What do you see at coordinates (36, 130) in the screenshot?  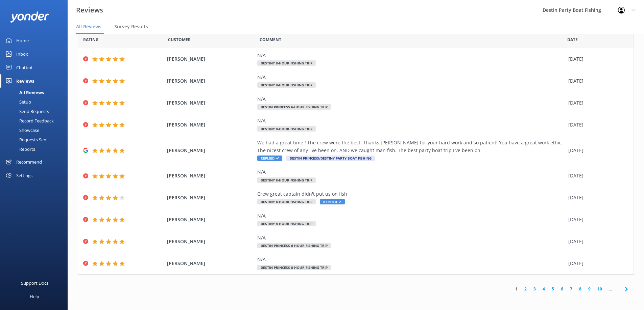 I see `a: Showcase` at bounding box center [36, 130].